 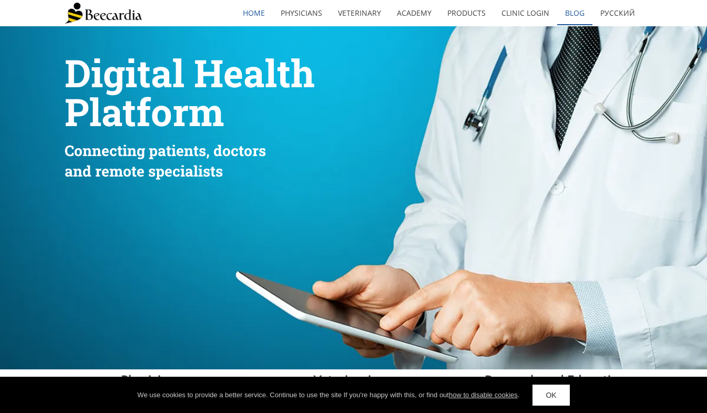 I want to click on a: Clinic Login, so click(x=525, y=13).